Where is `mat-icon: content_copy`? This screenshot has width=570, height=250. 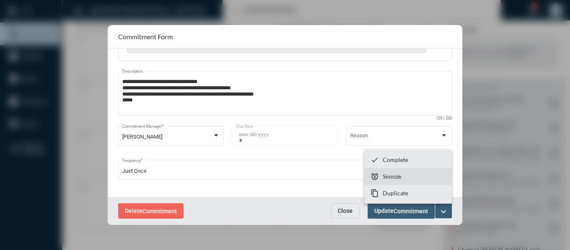
mat-icon: content_copy is located at coordinates (375, 193).